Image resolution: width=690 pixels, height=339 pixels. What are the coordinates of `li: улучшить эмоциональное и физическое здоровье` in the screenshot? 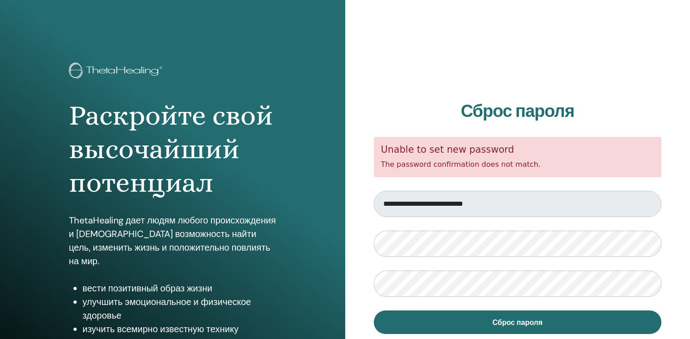 It's located at (179, 309).